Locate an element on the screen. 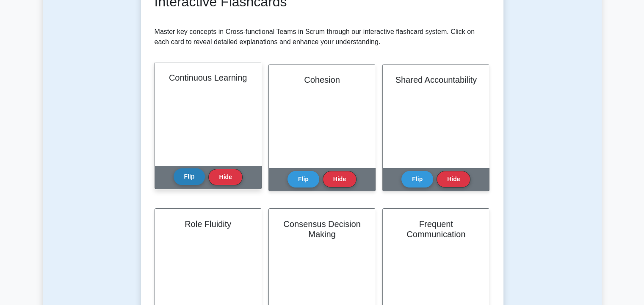 The image size is (644, 305). h2: Continuous Learning is located at coordinates (208, 77).